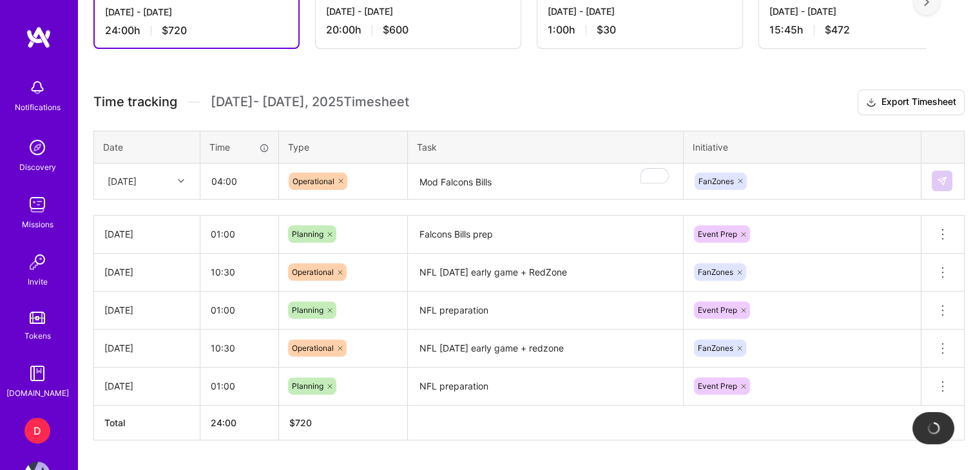 The width and height of the screenshot is (980, 470). Describe the element at coordinates (942, 181) in the screenshot. I see `img: Submit` at that location.